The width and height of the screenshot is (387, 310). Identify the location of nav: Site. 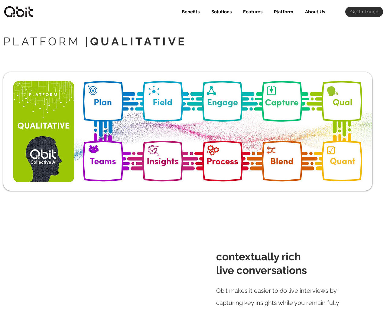
(252, 12).